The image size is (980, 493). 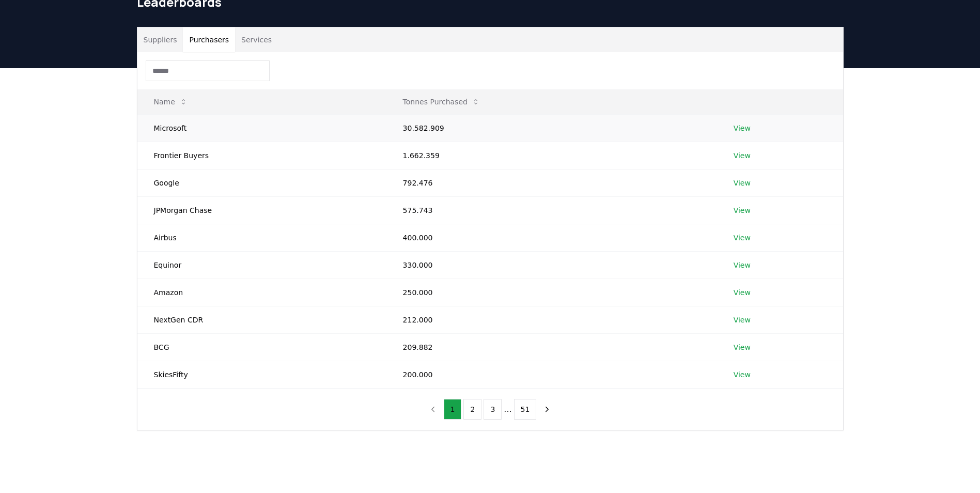 I want to click on button: 3, so click(x=493, y=409).